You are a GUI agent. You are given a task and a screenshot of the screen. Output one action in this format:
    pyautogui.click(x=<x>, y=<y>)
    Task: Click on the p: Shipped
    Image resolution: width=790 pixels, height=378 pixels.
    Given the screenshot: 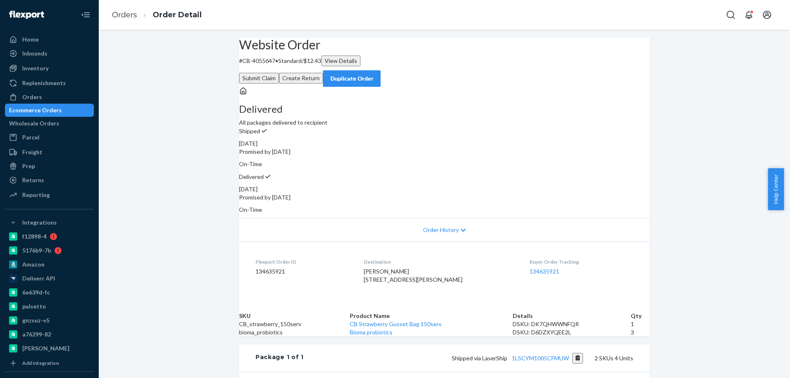 What is the action you would take?
    pyautogui.click(x=444, y=131)
    